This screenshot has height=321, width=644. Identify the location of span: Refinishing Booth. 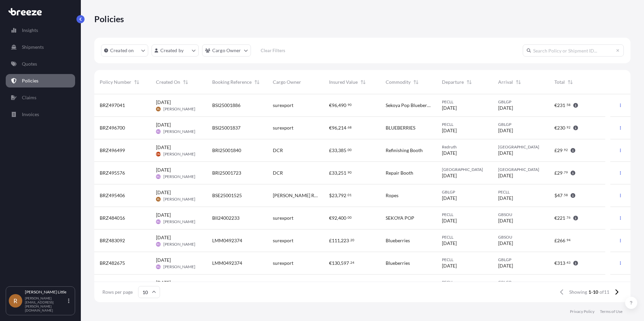
(404, 150).